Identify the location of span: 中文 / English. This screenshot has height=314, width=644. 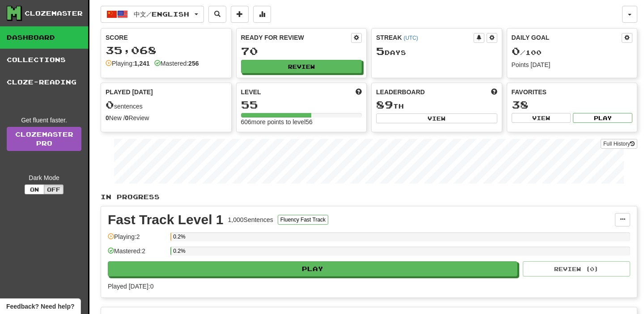
(161, 14).